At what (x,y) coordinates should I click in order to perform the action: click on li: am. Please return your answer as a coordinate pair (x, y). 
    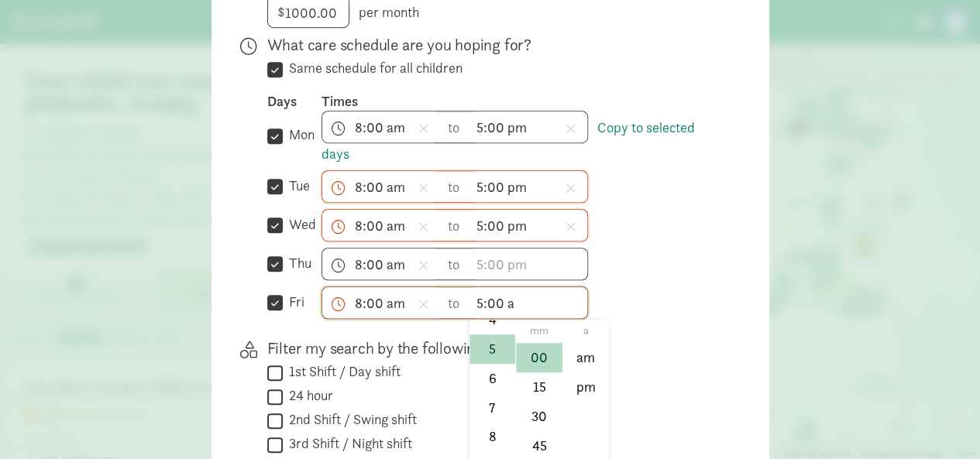
    Looking at the image, I should click on (586, 358).